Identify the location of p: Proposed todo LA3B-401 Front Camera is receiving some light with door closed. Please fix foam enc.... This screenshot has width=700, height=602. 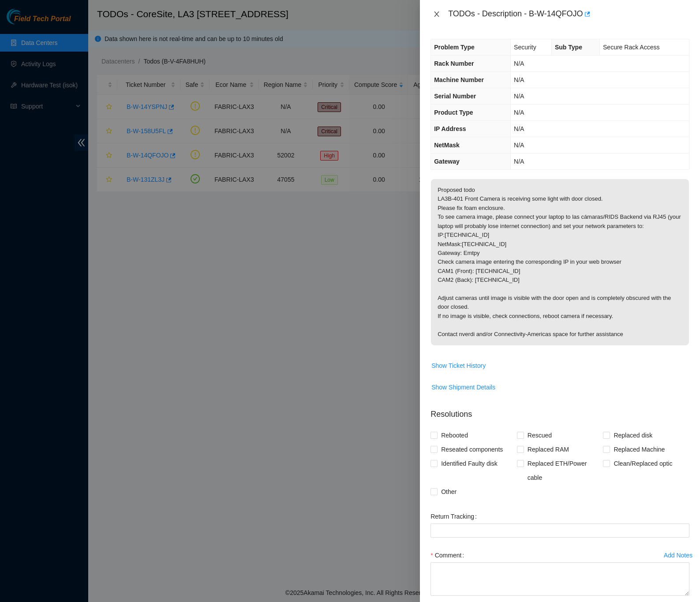
(560, 262).